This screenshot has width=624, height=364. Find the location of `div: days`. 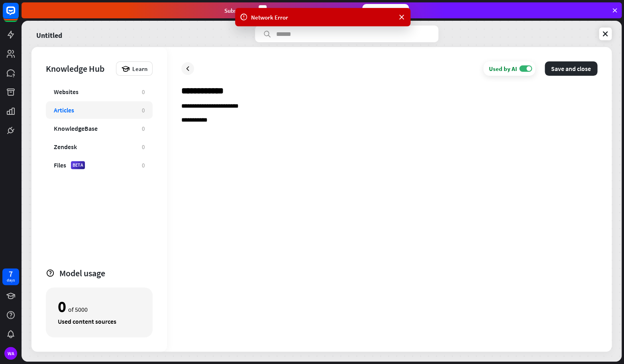

div: days is located at coordinates (11, 280).